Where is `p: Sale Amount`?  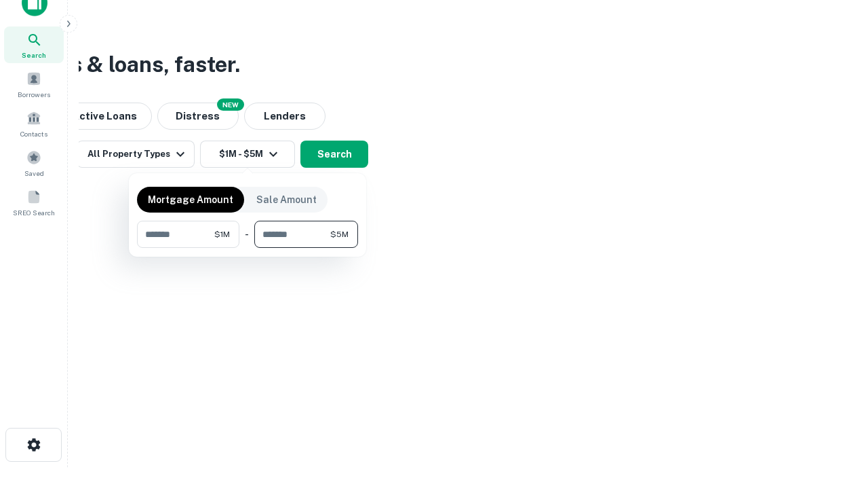
p: Sale Amount is located at coordinates (286, 199).